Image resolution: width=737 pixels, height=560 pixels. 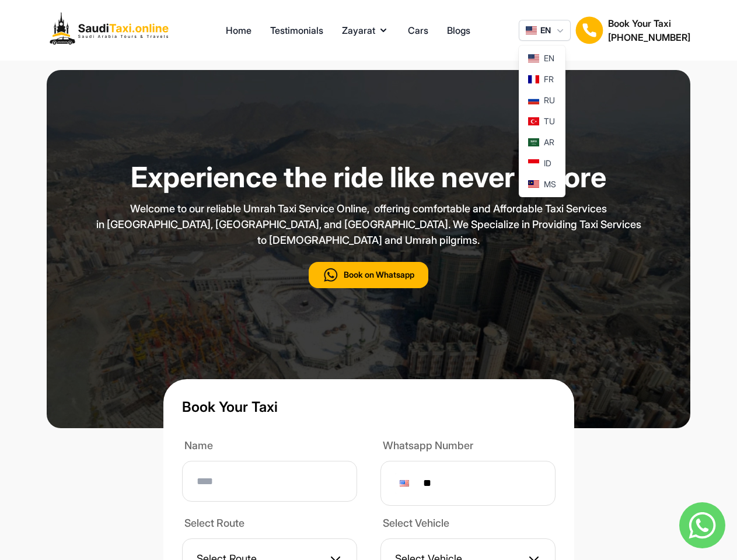 I want to click on img: Book Your Taxi, so click(x=589, y=31).